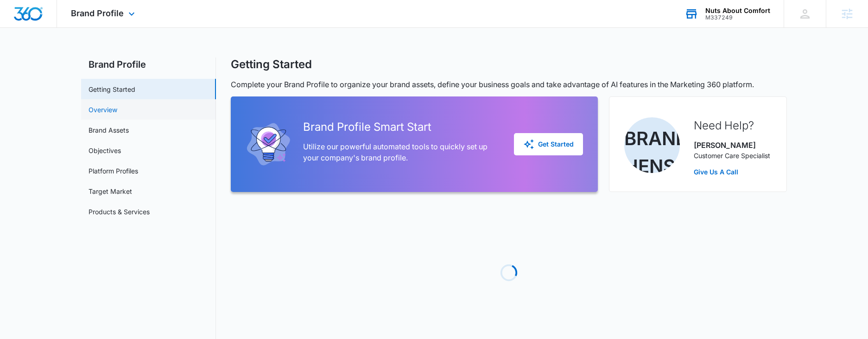 Image resolution: width=868 pixels, height=339 pixels. I want to click on a: Give Us A Call, so click(732, 171).